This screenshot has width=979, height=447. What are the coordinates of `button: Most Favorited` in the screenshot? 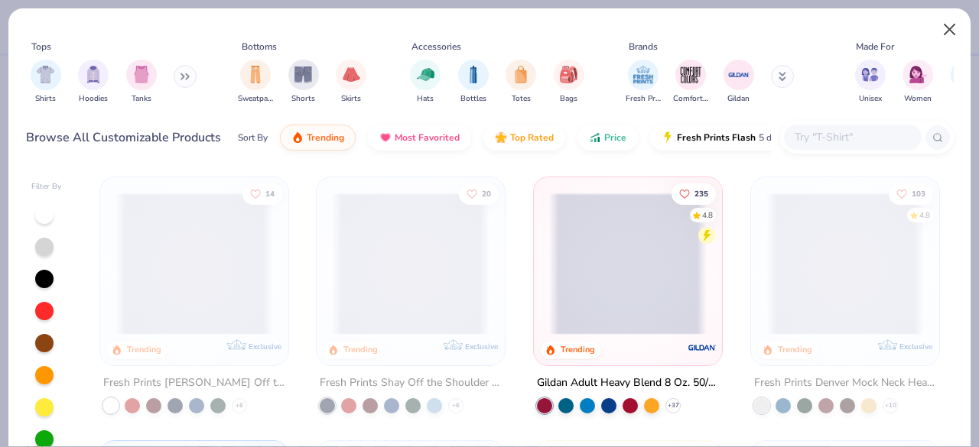 It's located at (419, 138).